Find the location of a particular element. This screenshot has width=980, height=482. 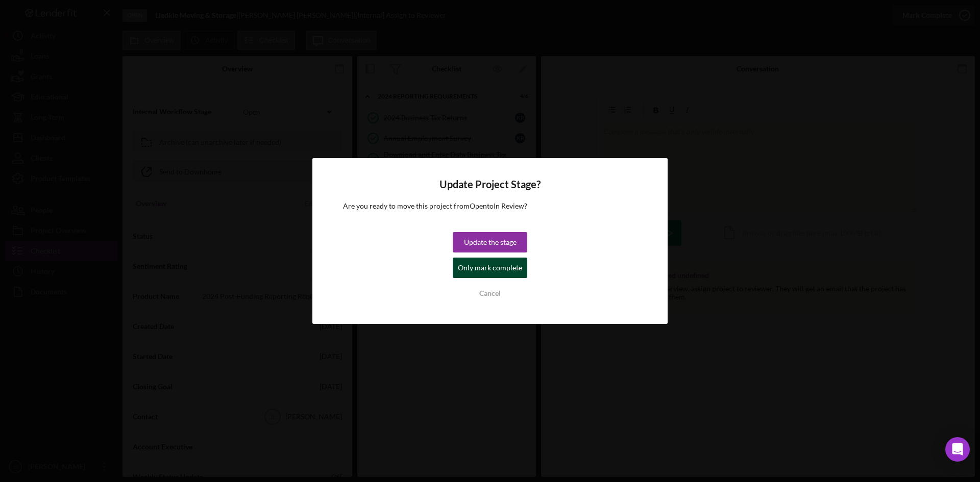

div: Only mark complete is located at coordinates (490, 268).